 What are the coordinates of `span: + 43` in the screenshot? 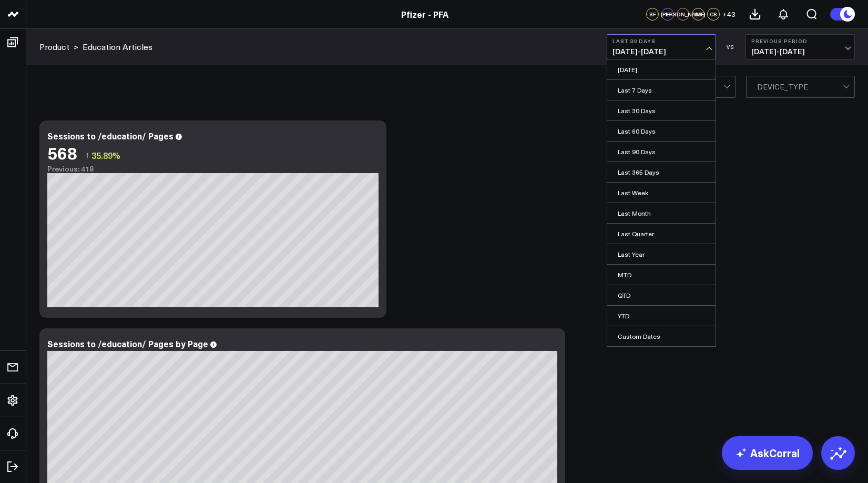 It's located at (729, 14).